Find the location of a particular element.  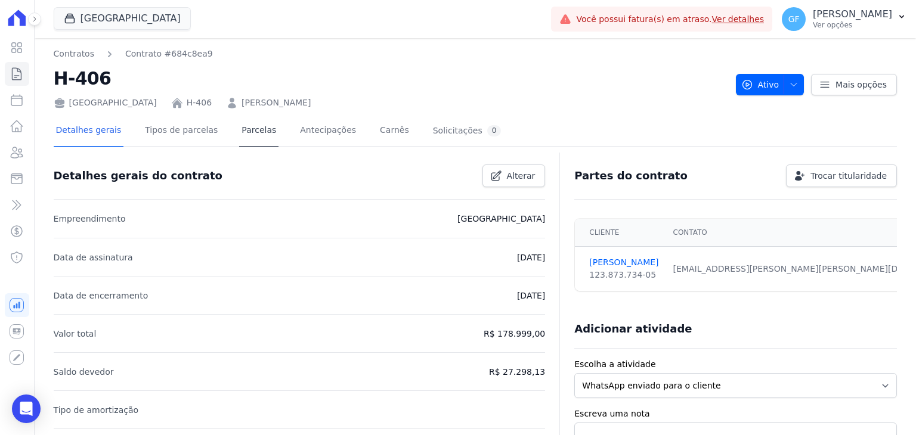

a: Trocar titularidade is located at coordinates (841, 176).